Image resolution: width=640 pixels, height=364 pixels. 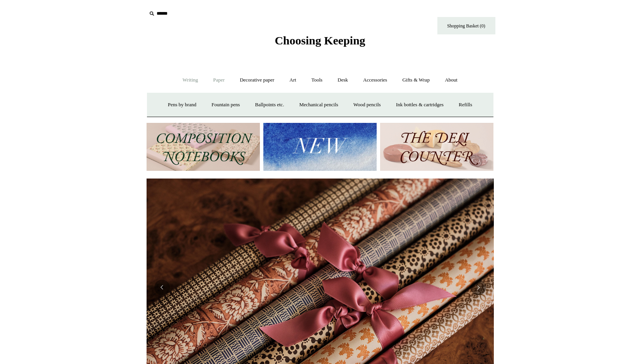 I want to click on a: Paper, so click(x=219, y=80).